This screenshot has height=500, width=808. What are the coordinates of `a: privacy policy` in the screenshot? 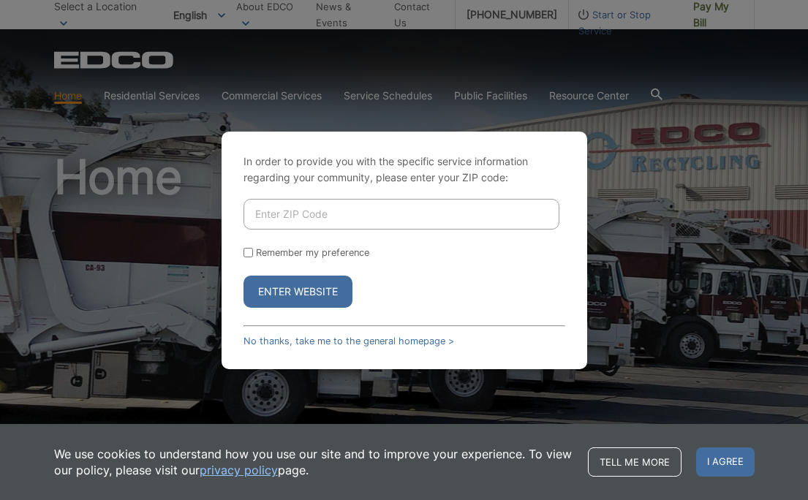 It's located at (238, 470).